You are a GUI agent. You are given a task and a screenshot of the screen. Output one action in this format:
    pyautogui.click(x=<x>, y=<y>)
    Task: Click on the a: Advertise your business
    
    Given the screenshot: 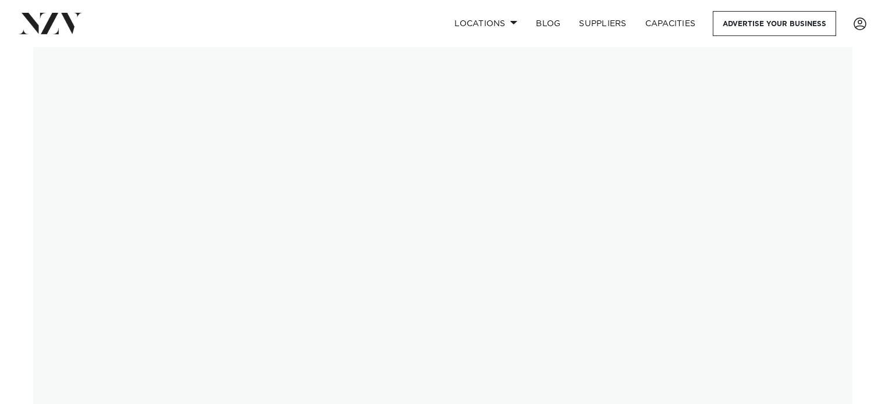 What is the action you would take?
    pyautogui.click(x=774, y=23)
    